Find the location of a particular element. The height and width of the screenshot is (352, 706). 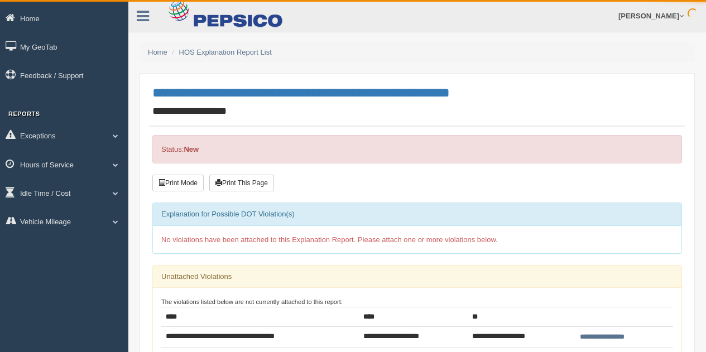

div: Unattached Violations is located at coordinates (417, 277).